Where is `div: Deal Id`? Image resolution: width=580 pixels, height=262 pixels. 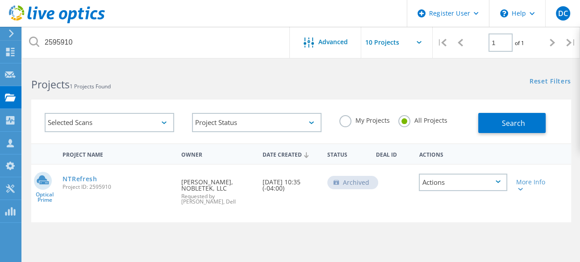
div: Deal Id is located at coordinates (393, 153).